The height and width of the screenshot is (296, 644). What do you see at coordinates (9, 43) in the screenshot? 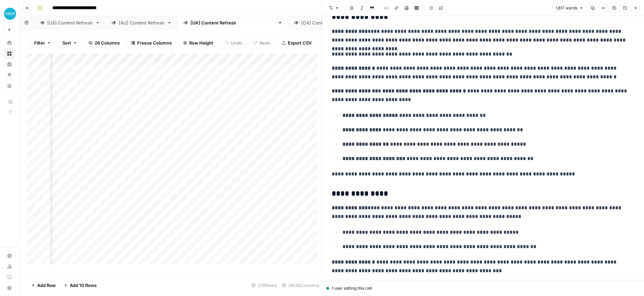
I see `a: Home` at bounding box center [9, 43].